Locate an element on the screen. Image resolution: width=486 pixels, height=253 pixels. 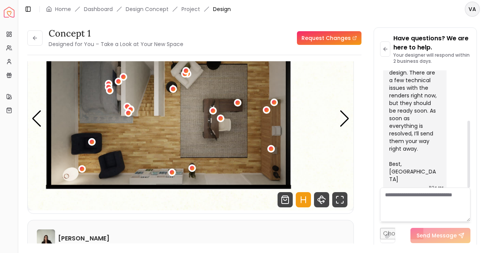
svg: Fullscreen is located at coordinates (340, 200).